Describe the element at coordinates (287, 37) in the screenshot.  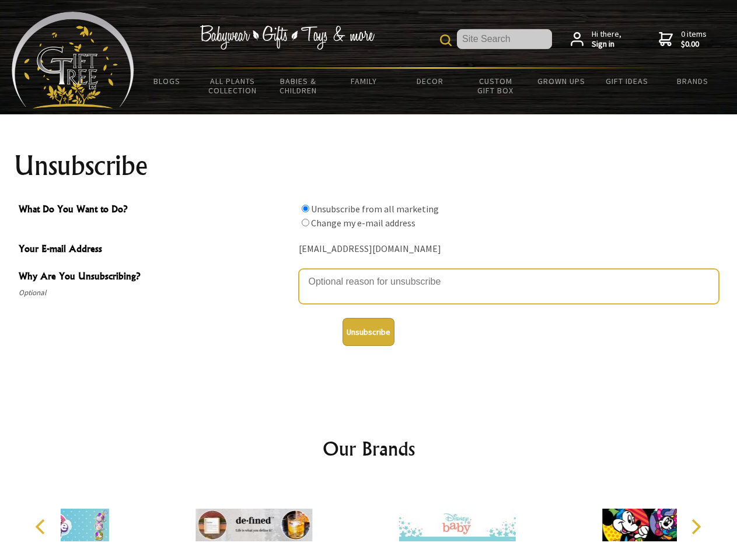
I see `img: Babywear - Gifts - Toys & more` at that location.